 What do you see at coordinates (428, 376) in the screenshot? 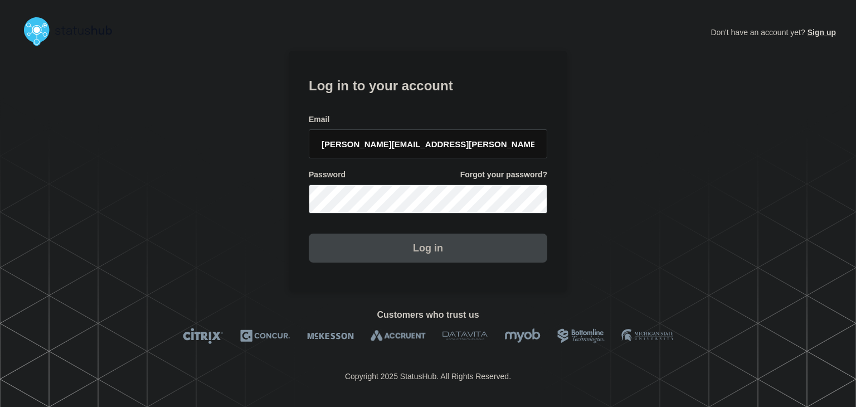
I see `p: Copyright 2025 StatusHub. All Rights Reserved.` at bounding box center [428, 376].